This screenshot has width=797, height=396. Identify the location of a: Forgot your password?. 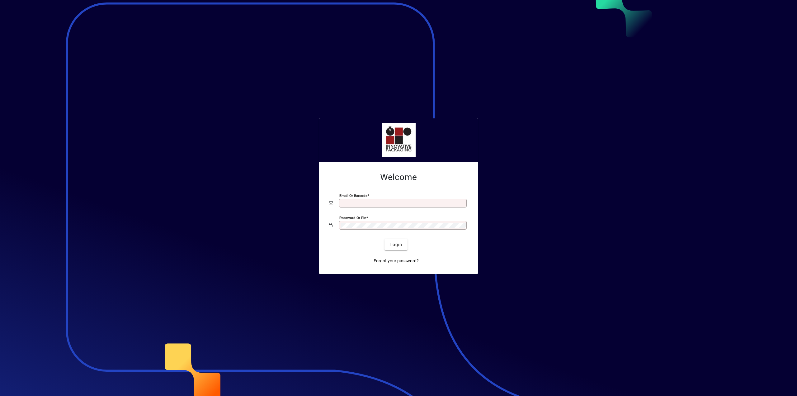
(396, 261).